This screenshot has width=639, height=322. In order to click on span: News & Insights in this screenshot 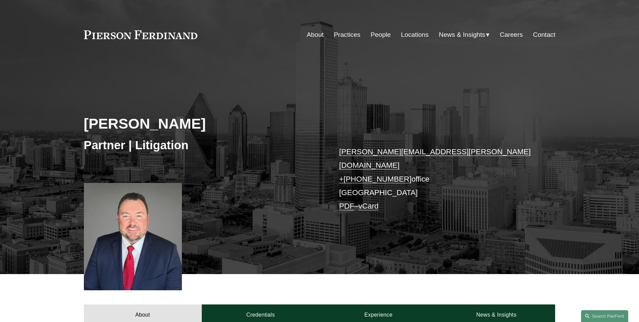, I will do `click(462, 35)`.